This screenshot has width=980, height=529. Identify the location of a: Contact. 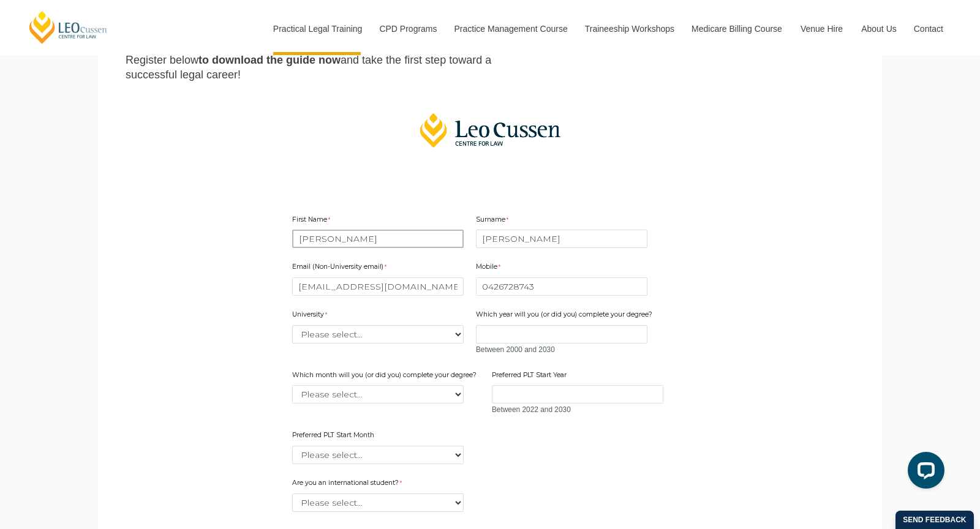
(929, 29).